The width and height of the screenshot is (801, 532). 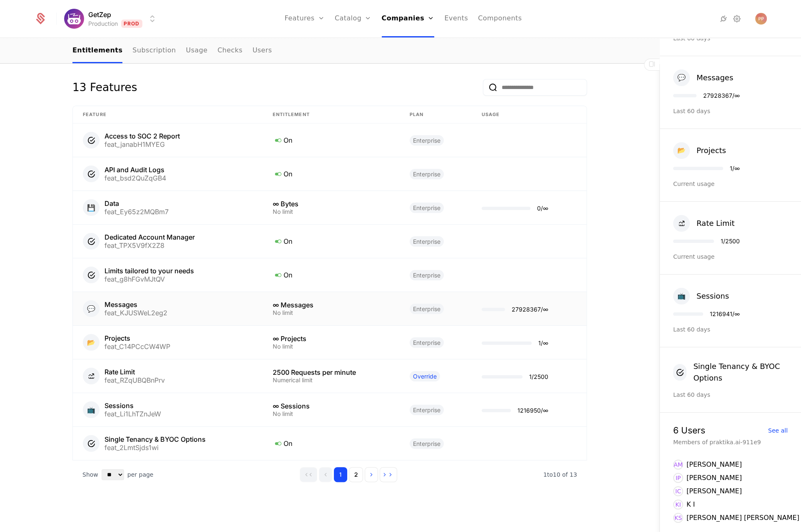 I want to click on span: Show, so click(x=90, y=475).